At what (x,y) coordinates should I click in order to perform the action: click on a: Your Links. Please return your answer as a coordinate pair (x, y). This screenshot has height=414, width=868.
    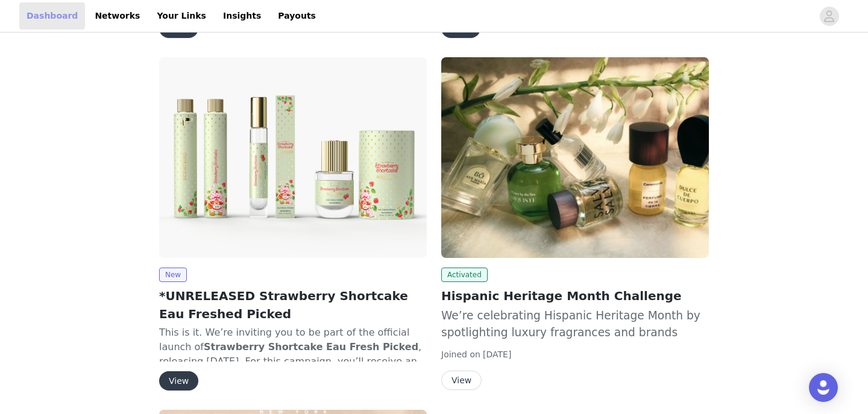
    Looking at the image, I should click on (181, 16).